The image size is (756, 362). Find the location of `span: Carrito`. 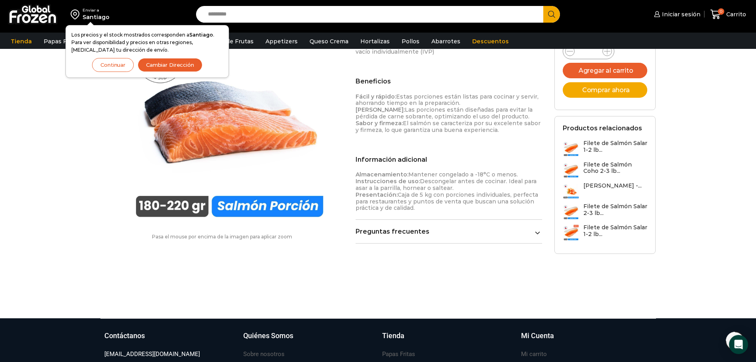

span: Carrito is located at coordinates (735, 14).